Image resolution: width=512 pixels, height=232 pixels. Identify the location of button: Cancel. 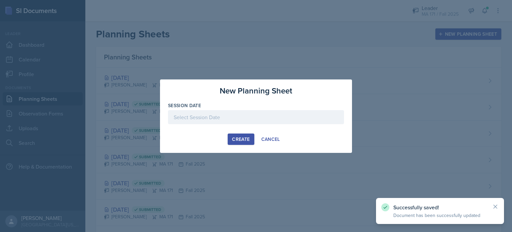
(271, 139).